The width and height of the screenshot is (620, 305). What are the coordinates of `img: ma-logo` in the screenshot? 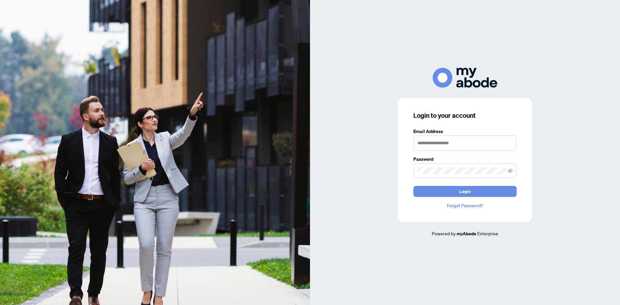 It's located at (465, 78).